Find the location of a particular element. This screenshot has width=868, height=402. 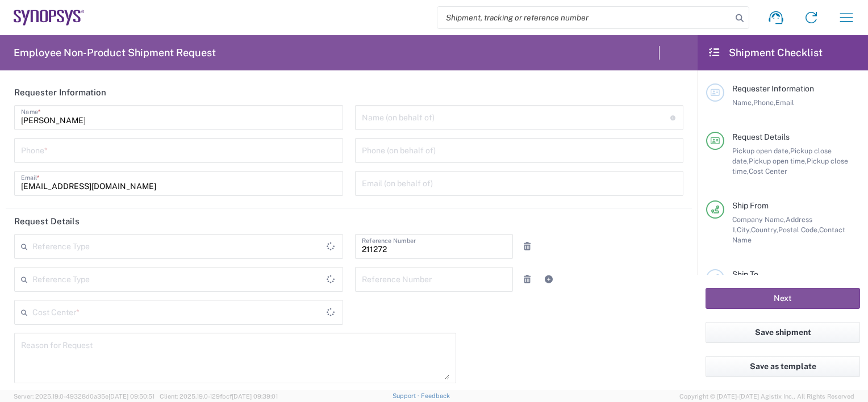

span: Ship From is located at coordinates (750, 205).